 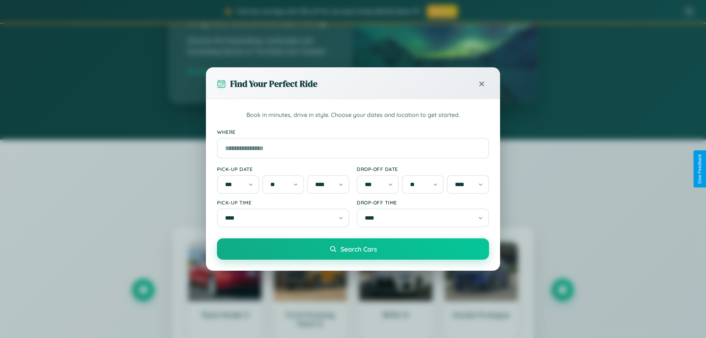 I want to click on p: Book in minutes, drive in style. Choose your dates and location to get started., so click(x=353, y=115).